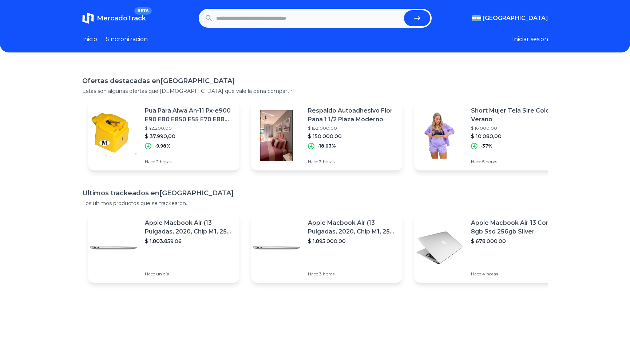  I want to click on p: -37%, so click(486, 146).